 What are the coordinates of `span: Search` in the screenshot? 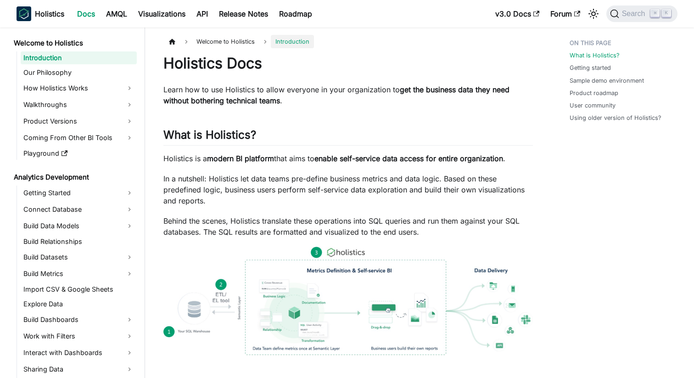 It's located at (635, 14).